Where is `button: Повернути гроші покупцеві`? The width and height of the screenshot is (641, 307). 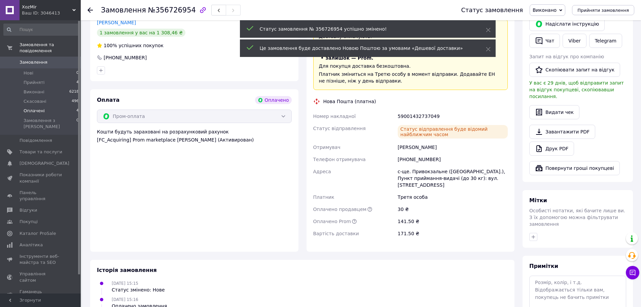
button: Повернути гроші покупцеві is located at coordinates (575, 168).